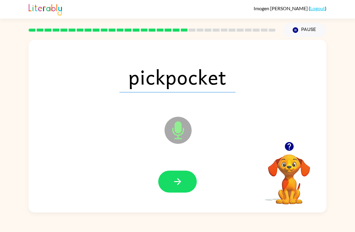  I want to click on a: Logout, so click(318, 8).